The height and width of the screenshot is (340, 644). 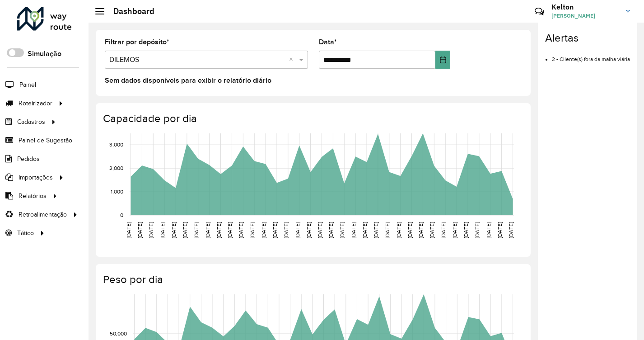 I want to click on h4: Capacidade por dia, so click(x=312, y=118).